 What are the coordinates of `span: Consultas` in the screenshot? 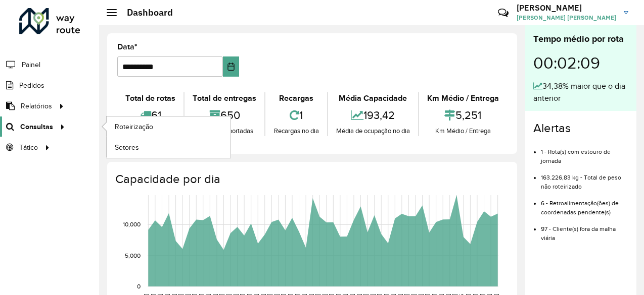 It's located at (36, 127).